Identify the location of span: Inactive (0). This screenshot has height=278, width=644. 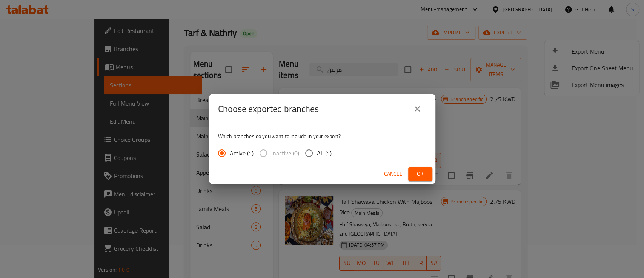
(285, 153).